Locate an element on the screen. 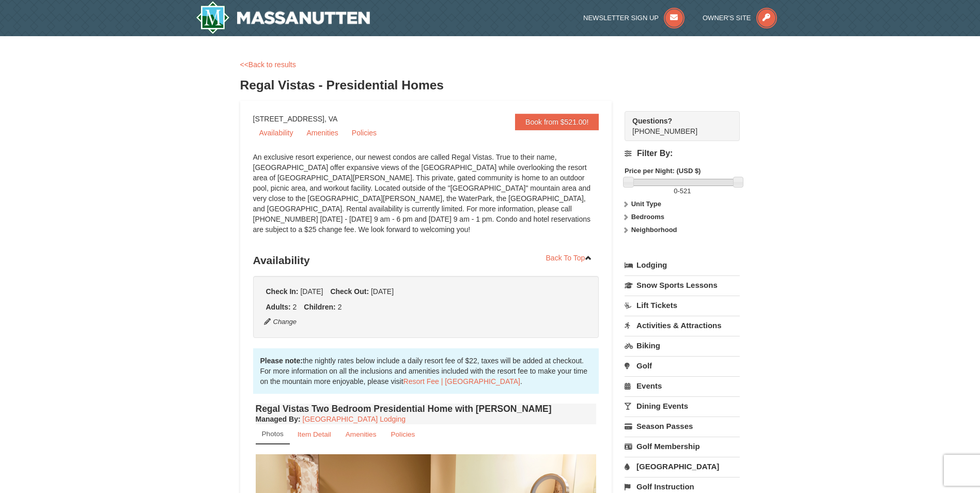  a: Season Passes is located at coordinates (682, 426).